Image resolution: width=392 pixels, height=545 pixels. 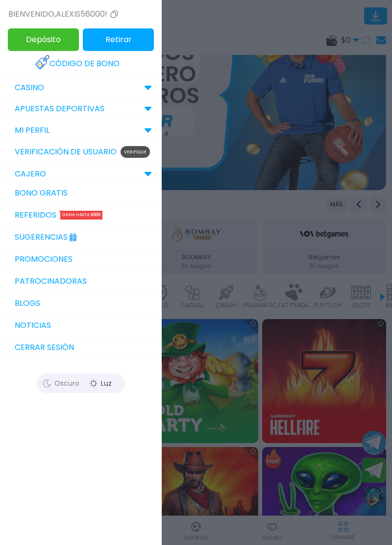 What do you see at coordinates (42, 62) in the screenshot?
I see `img: Redeem` at bounding box center [42, 62].